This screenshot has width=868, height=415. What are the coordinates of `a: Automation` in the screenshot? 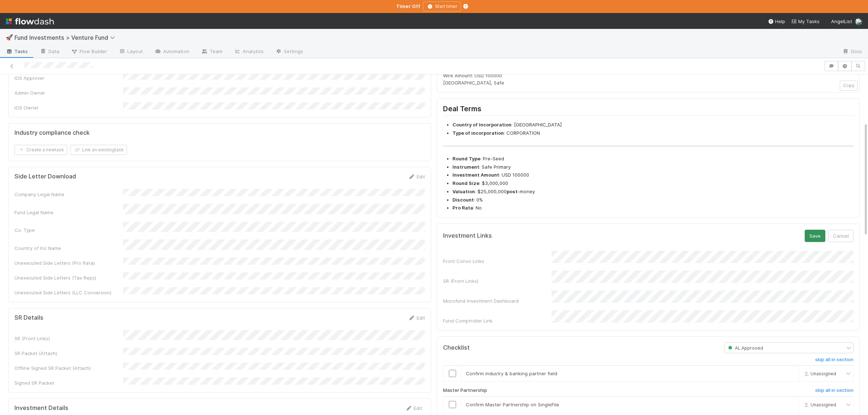 It's located at (172, 52).